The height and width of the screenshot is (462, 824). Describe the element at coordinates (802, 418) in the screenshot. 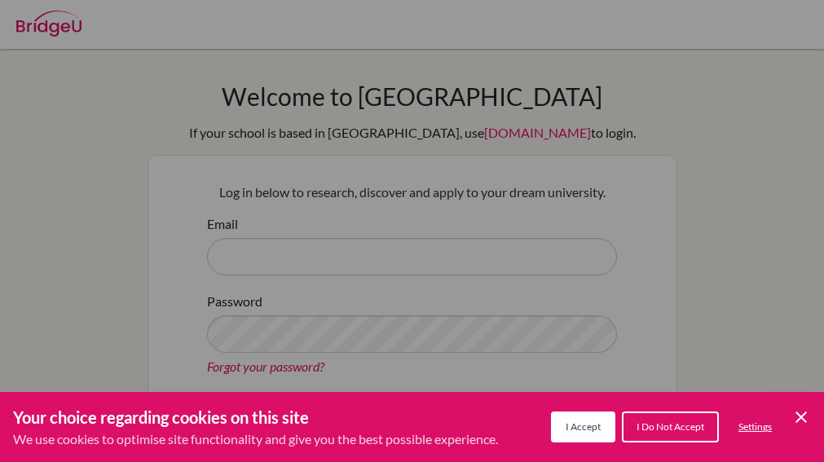

I see `button: Save and close` at that location.